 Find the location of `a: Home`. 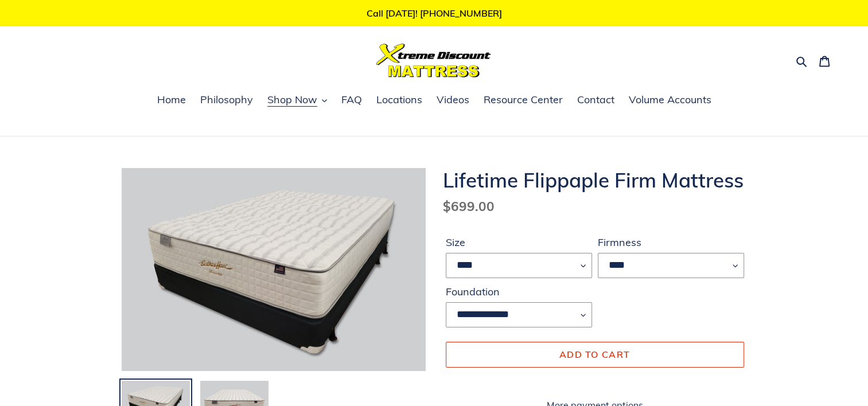

a: Home is located at coordinates (172, 100).